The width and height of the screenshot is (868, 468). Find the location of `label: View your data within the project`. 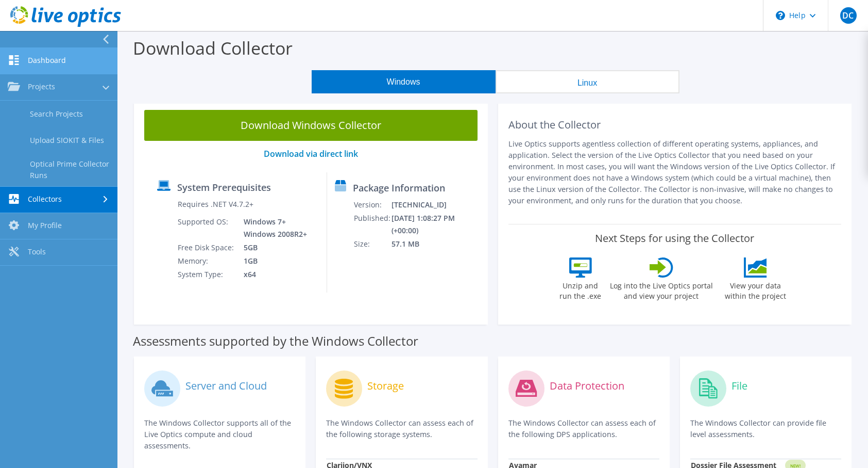

label: View your data within the project is located at coordinates (756, 289).